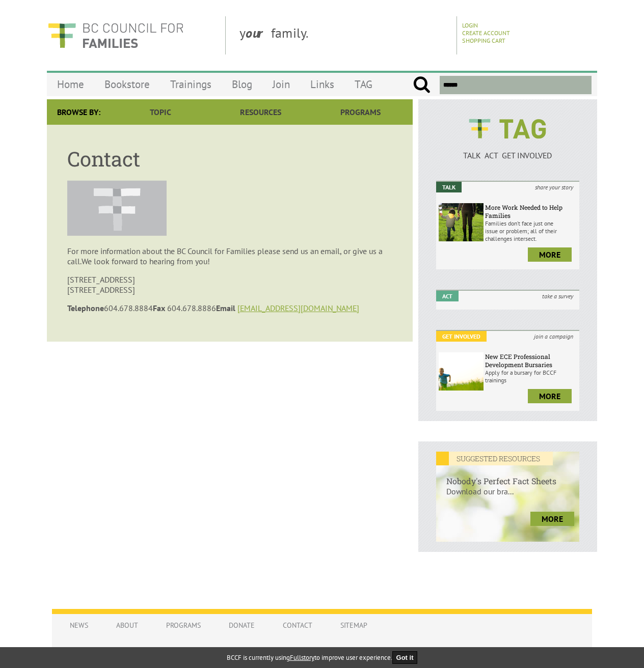  I want to click on img: BC Council for FAMILIES, so click(116, 35).